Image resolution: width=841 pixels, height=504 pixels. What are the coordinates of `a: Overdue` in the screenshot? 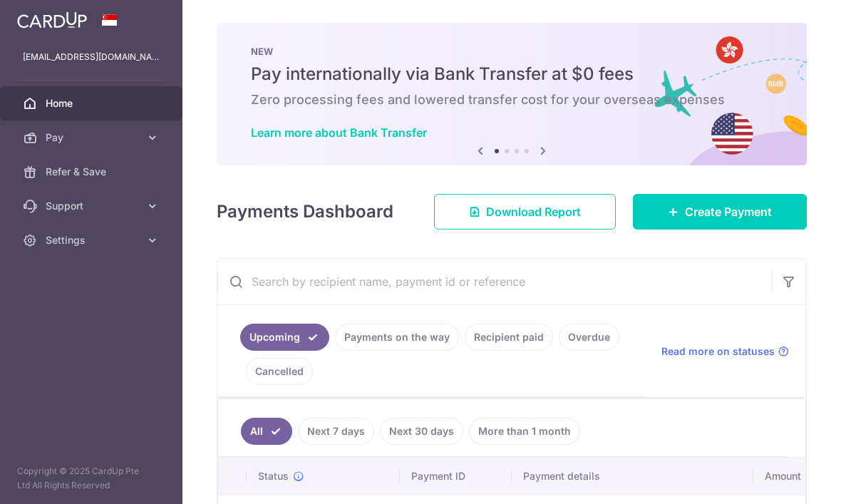 It's located at (589, 337).